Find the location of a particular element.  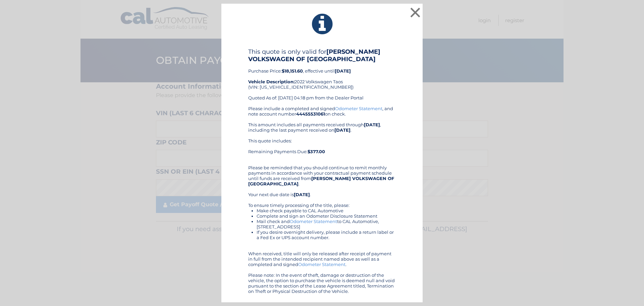

div: This quote includes: Remaining Payments Due: is located at coordinates (322, 149).